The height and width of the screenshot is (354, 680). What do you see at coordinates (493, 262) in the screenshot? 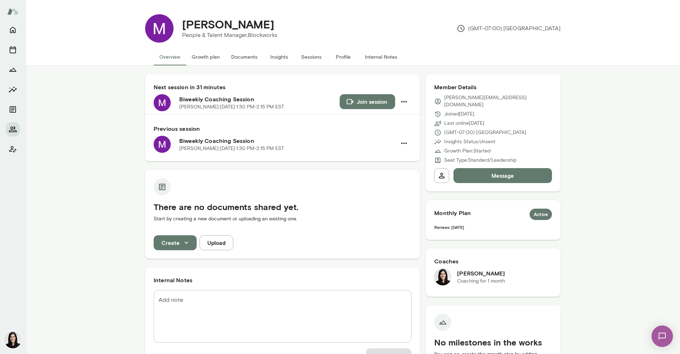
I see `h6: Coaches` at bounding box center [493, 262].